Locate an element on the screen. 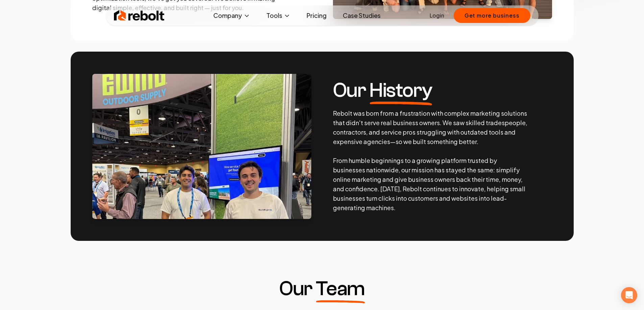 The width and height of the screenshot is (644, 310). span: Team is located at coordinates (340, 289).